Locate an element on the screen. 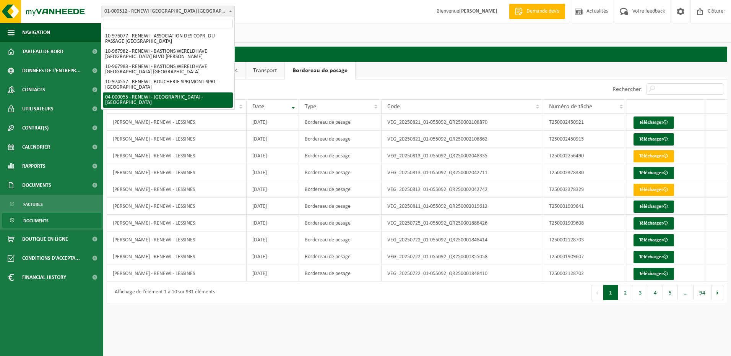  span: Contacts is located at coordinates (34, 90).